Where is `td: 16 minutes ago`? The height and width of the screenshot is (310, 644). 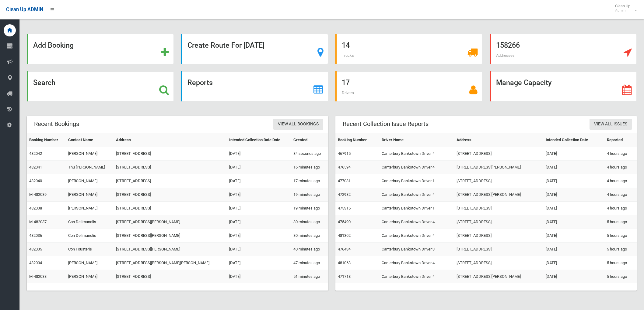 td: 16 minutes ago is located at coordinates (309, 168).